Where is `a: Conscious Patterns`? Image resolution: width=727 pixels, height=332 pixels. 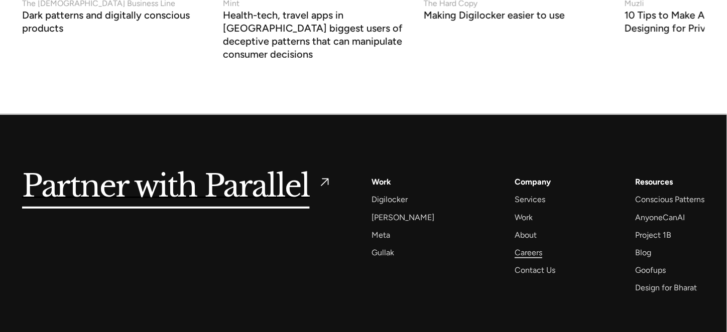 a: Conscious Patterns is located at coordinates (670, 199).